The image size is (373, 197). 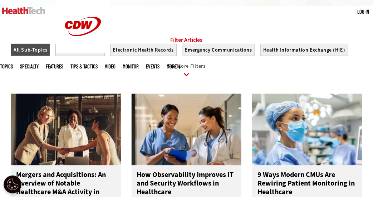 I want to click on a: Tips & Tactics, so click(x=84, y=66).